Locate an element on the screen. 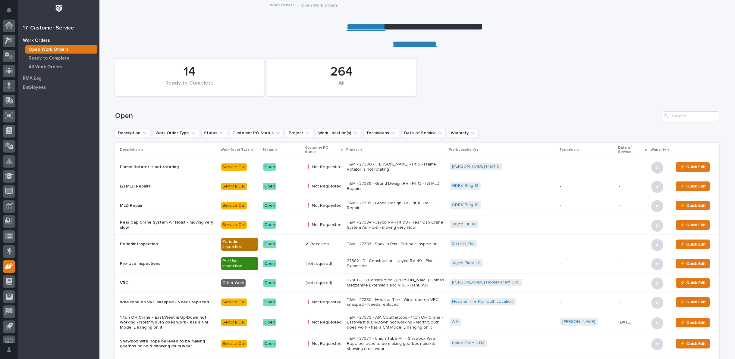 Image resolution: width=735 pixels, height=359 pixels. tr: Rear Cap Crane System Air Hoist - moving very slowService CallOpen❗ Not RequestedT&M - 27384 - Ja... is located at coordinates (417, 225).